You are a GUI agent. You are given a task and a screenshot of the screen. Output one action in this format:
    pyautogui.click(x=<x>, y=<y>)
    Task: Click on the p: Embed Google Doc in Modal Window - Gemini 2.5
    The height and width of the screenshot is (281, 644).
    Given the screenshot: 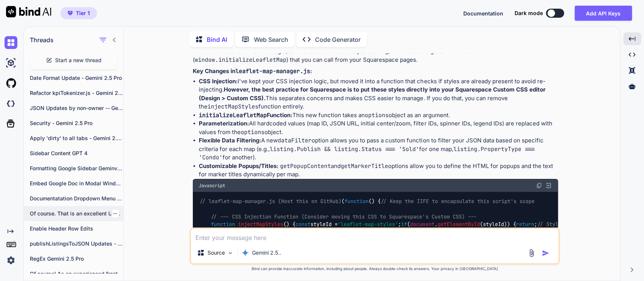 What is the action you would take?
    pyautogui.click(x=77, y=184)
    